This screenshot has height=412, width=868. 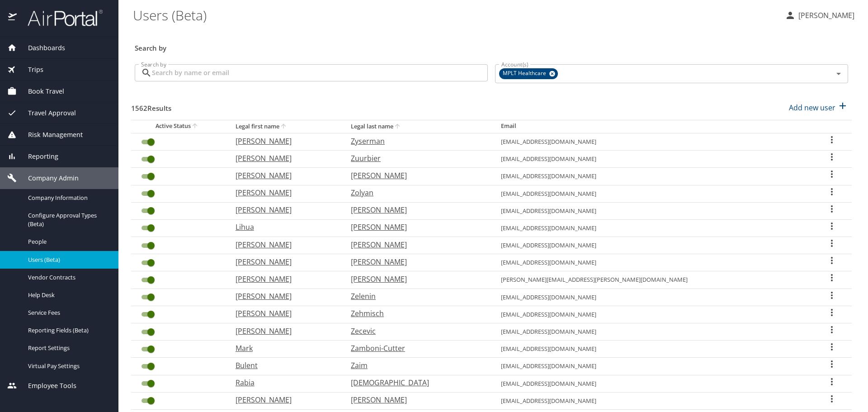 I want to click on span: Trips, so click(x=30, y=70).